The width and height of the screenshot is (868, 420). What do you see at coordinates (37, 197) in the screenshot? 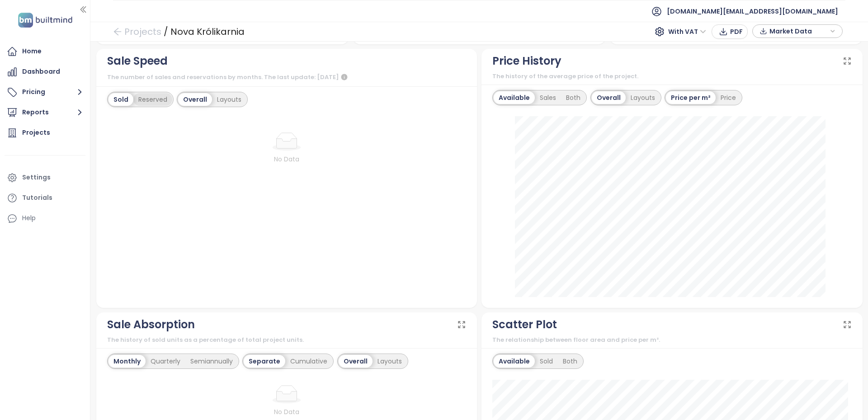
I see `div: Tutorials` at bounding box center [37, 197].